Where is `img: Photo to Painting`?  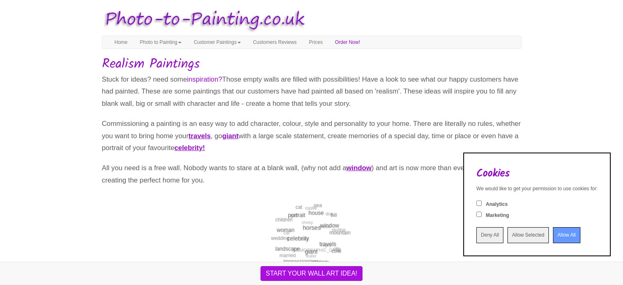
img: Photo to Painting is located at coordinates (203, 20).